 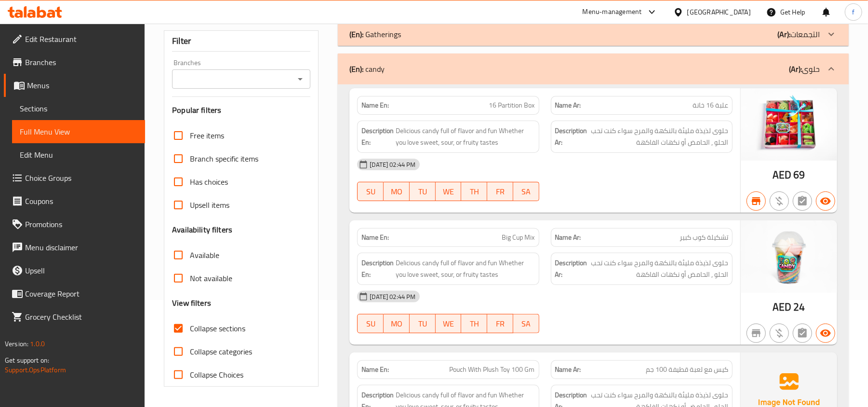 What do you see at coordinates (474, 324) in the screenshot?
I see `button: TH` at bounding box center [474, 324].